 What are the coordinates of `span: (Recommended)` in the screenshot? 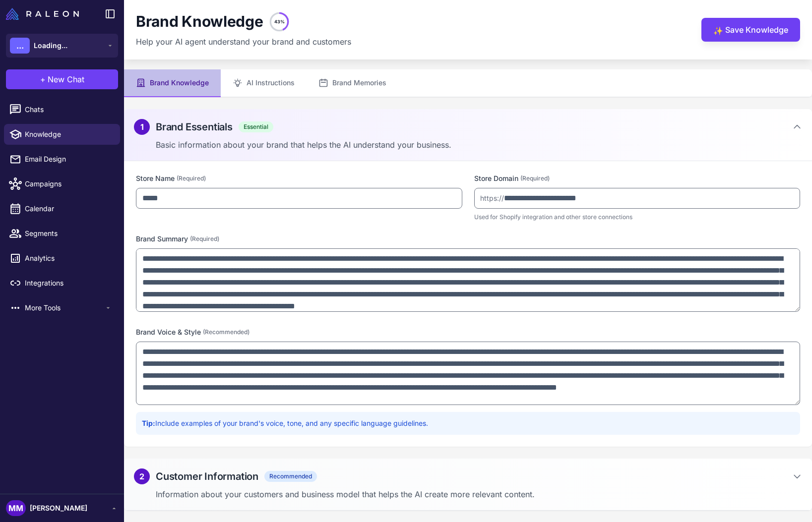 It's located at (226, 332).